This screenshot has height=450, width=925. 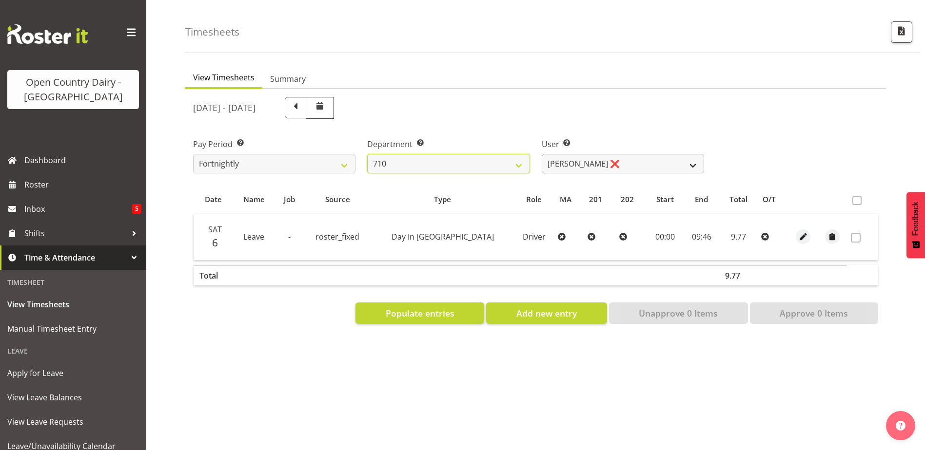 What do you see at coordinates (73, 329) in the screenshot?
I see `a: Manual Timesheet Entry` at bounding box center [73, 329].